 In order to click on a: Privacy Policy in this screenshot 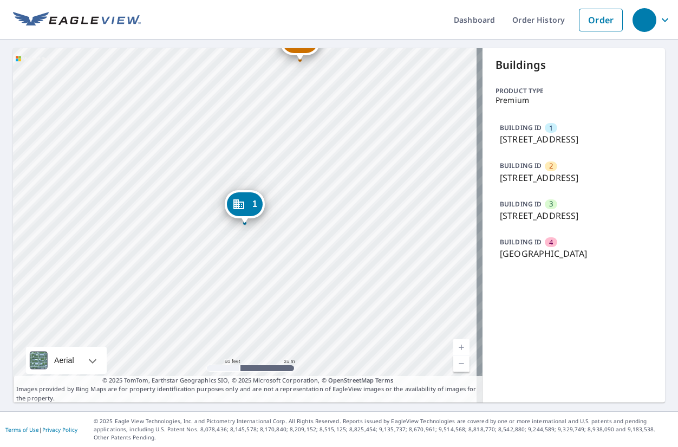, I will do `click(60, 430)`.